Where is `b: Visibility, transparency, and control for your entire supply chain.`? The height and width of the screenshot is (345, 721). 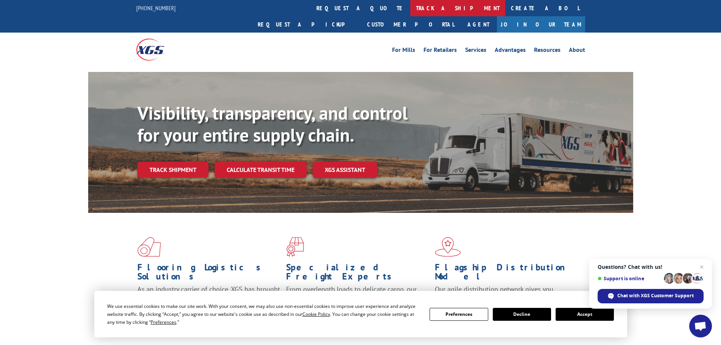 b: Visibility, transparency, and control for your entire supply chain. is located at coordinates (273, 124).